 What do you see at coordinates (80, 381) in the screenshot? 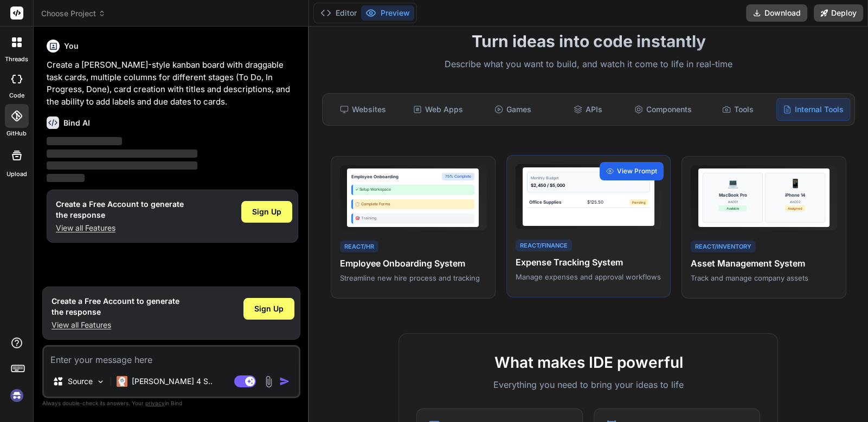
I see `p: Source` at bounding box center [80, 381].